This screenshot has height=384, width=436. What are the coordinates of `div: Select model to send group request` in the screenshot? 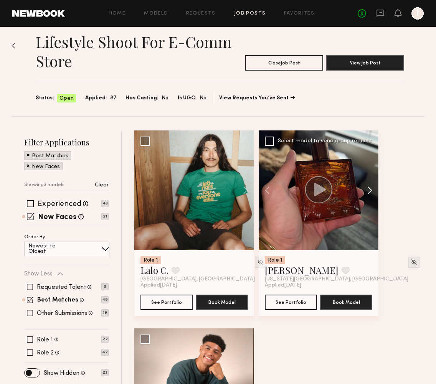 It's located at (325, 141).